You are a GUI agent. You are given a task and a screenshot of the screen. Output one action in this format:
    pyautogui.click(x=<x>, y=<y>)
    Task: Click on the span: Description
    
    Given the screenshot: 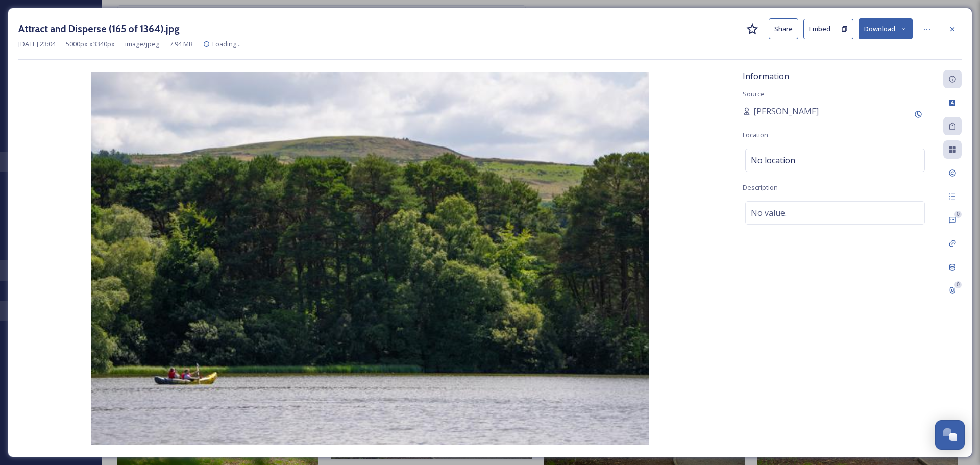 What is the action you would take?
    pyautogui.click(x=760, y=187)
    